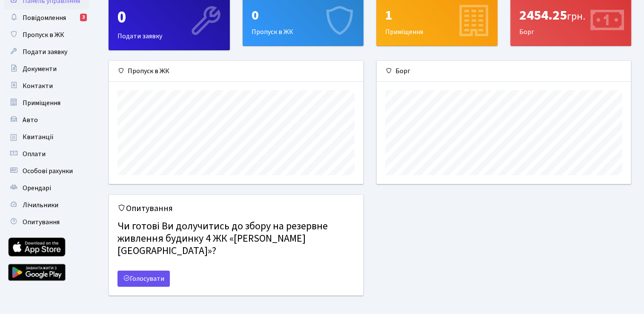 This screenshot has width=644, height=314. I want to click on a: Контакти, so click(47, 86).